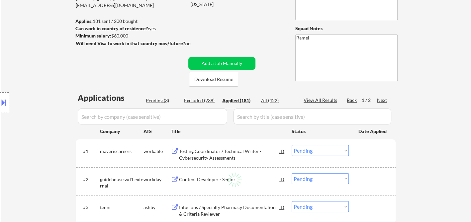 The width and height of the screenshot is (471, 222). Describe the element at coordinates (122, 183) in the screenshot. I see `div: guidehouse.wd1.external` at that location.